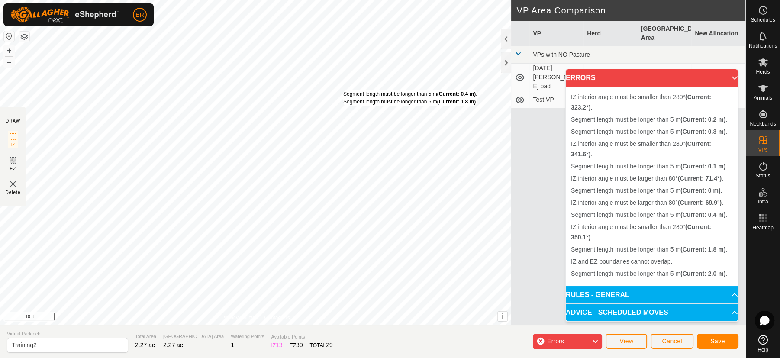 The height and width of the screenshot is (358, 780). What do you see at coordinates (664, 77) in the screenshot?
I see `td: 9.29 ac` at bounding box center [664, 77].